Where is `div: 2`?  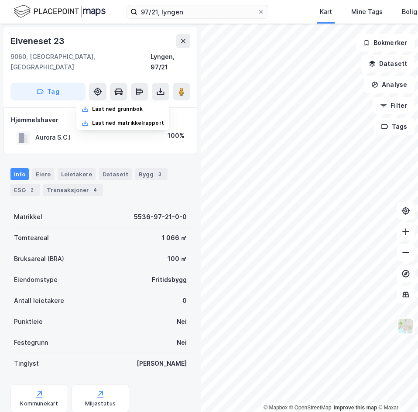 div: 2 is located at coordinates (32, 190).